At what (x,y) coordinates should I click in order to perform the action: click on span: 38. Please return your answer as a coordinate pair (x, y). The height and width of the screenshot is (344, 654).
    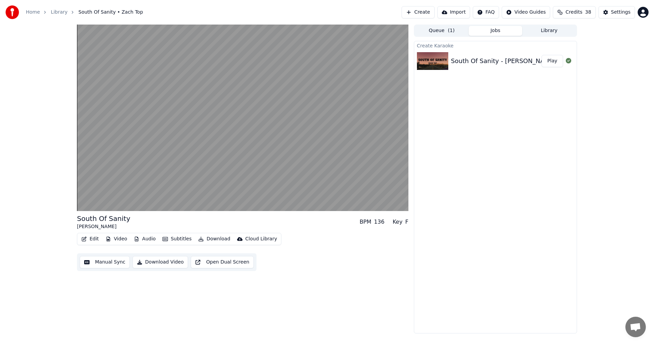
    Looking at the image, I should click on (588, 12).